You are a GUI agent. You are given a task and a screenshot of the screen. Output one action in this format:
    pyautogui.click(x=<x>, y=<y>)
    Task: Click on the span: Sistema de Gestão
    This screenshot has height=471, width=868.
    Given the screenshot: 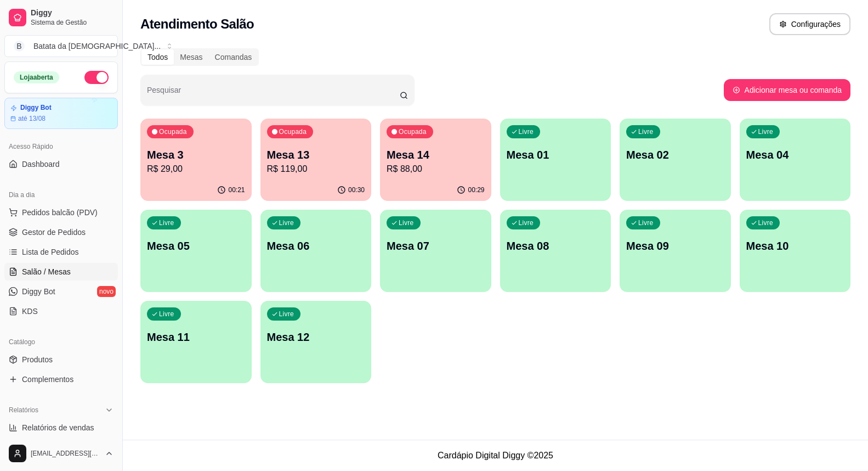 What is the action you would take?
    pyautogui.click(x=72, y=22)
    